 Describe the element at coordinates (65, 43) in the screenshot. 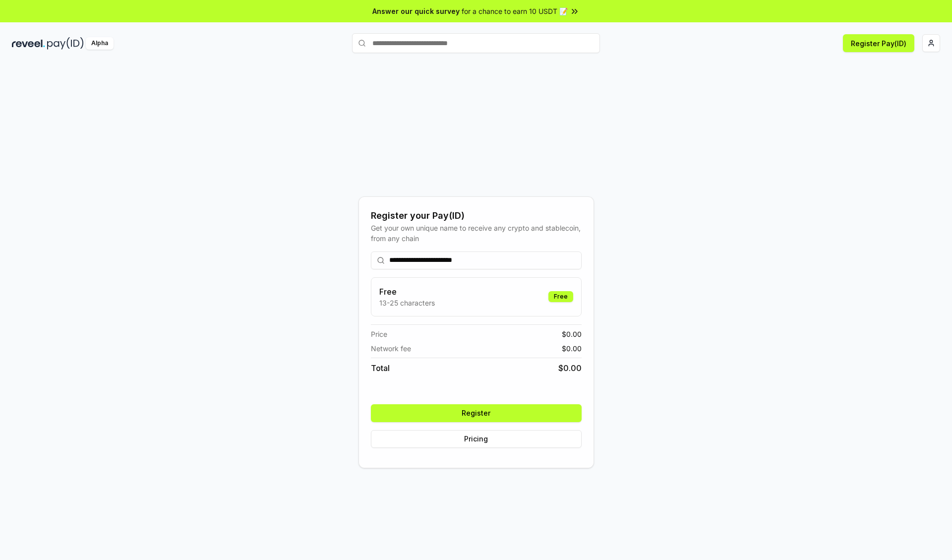

I see `img: pay_id` at that location.